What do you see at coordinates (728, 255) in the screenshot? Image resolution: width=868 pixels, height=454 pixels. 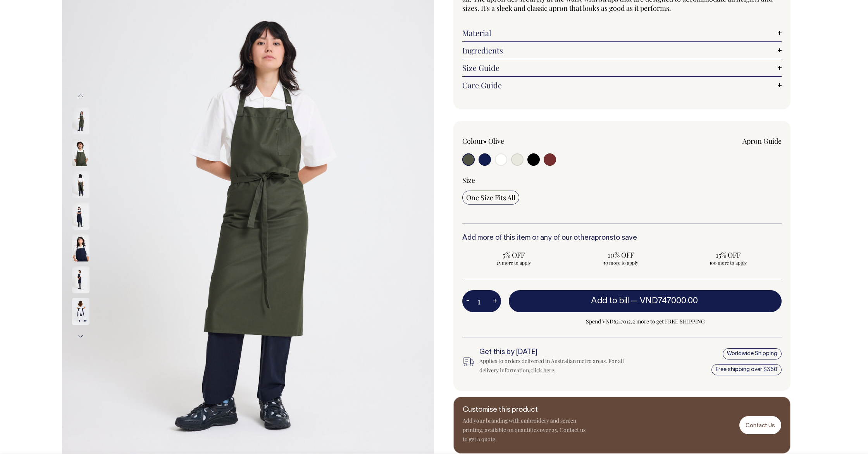 I see `span: 15% OFF` at bounding box center [728, 255].